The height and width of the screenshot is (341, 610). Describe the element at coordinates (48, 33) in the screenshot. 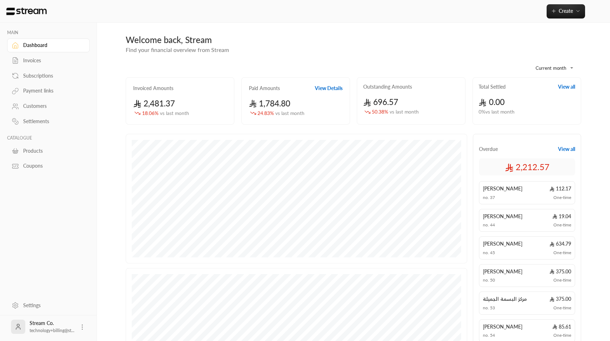

I see `p: MAIN` at that location.